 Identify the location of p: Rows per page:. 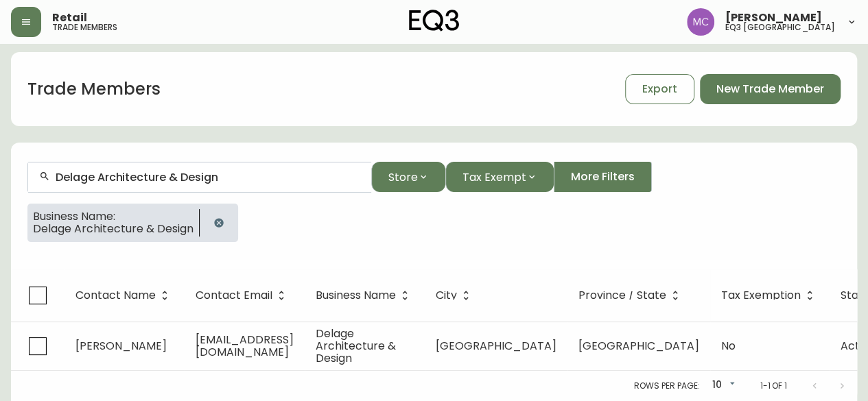
(667, 386).